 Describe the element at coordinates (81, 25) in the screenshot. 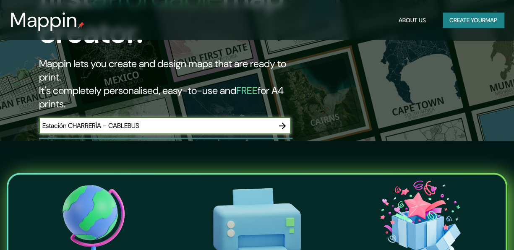

I see `img: mappin-pin` at that location.